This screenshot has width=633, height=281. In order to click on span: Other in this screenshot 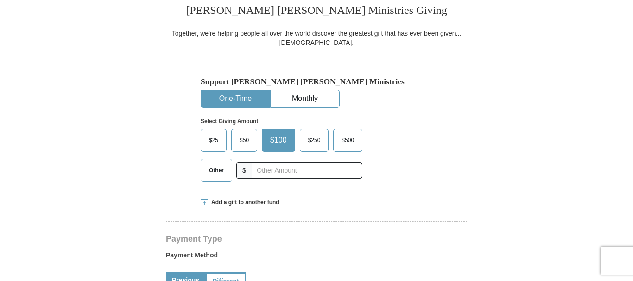, I will do `click(217, 171)`.